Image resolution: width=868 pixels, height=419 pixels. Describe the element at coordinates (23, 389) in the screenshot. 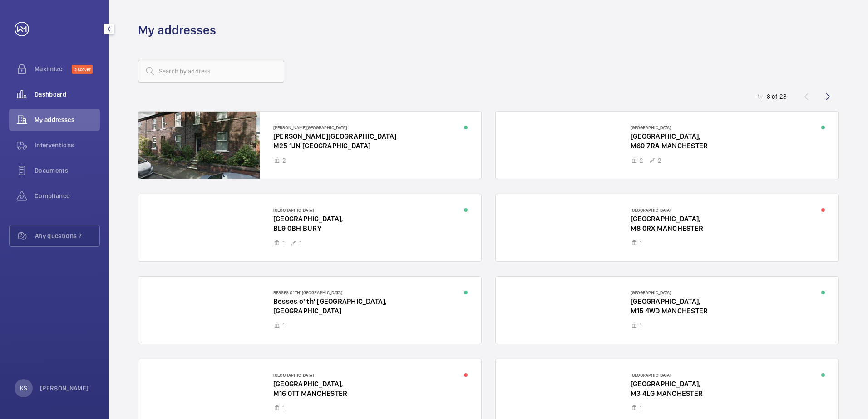

I see `p: KS` at that location.